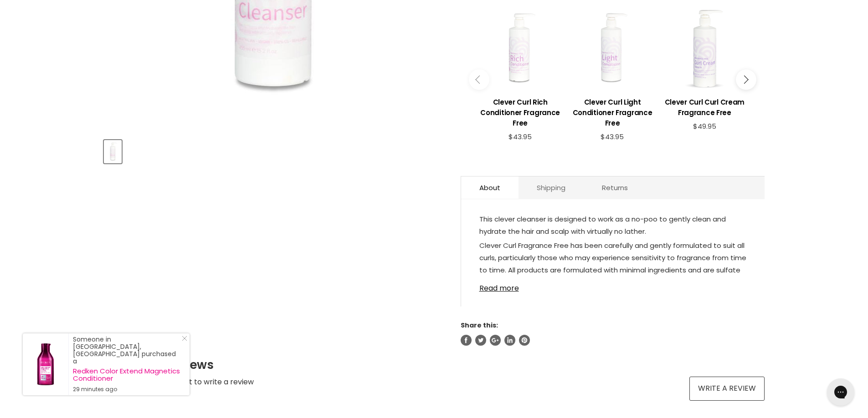 The height and width of the screenshot is (418, 868). Describe the element at coordinates (113, 151) in the screenshot. I see `img: Clever Curl Cleanser Fragrance Free` at that location.